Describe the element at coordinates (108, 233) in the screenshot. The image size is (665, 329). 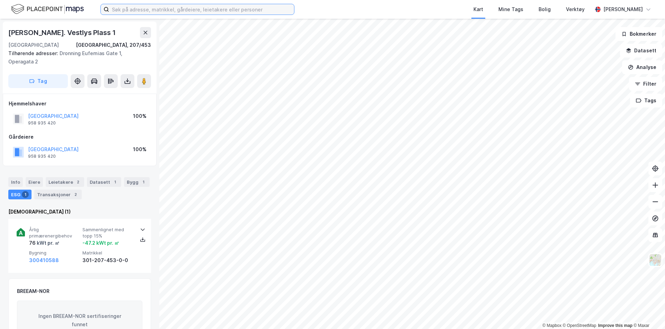
I see `span: Sammenlignet med topp 15%` at that location.